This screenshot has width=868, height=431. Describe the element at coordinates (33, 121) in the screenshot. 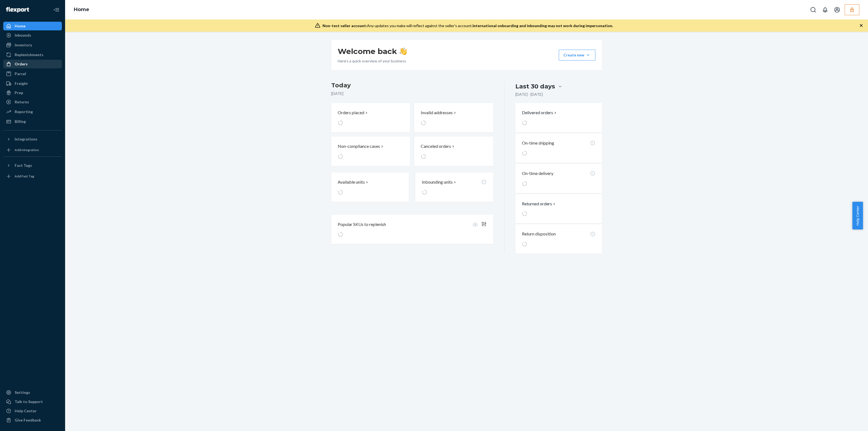

I see `a: Billing` at that location.